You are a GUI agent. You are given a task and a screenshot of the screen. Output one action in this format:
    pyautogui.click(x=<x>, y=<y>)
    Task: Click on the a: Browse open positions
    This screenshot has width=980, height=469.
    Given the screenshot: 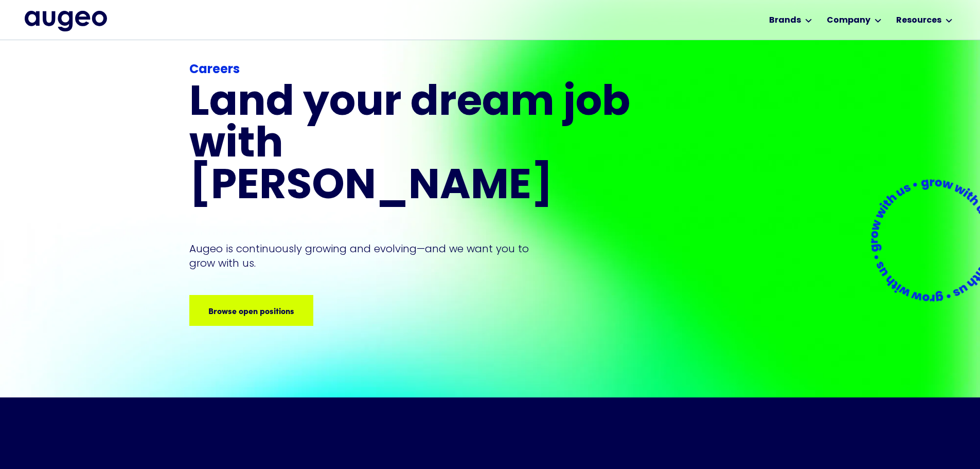 What is the action you would take?
    pyautogui.click(x=251, y=310)
    